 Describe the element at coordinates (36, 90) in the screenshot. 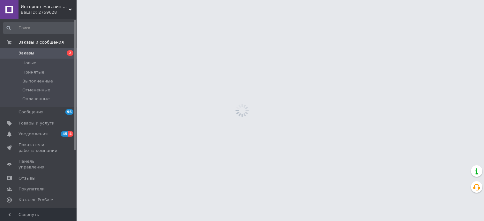

I see `span: Отмененные` at that location.